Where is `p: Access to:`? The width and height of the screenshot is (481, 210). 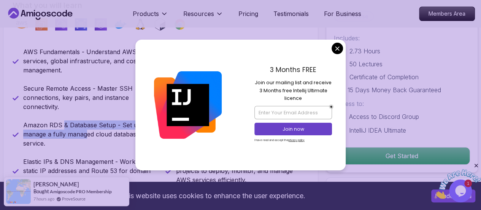
p: Access to: is located at coordinates (402, 103).